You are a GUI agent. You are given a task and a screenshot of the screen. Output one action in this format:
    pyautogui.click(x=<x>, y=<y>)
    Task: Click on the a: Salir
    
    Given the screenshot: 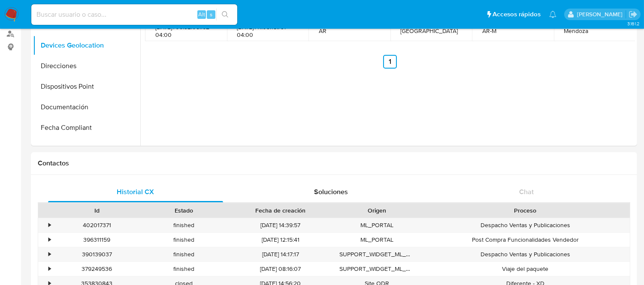 What is the action you would take?
    pyautogui.click(x=633, y=14)
    